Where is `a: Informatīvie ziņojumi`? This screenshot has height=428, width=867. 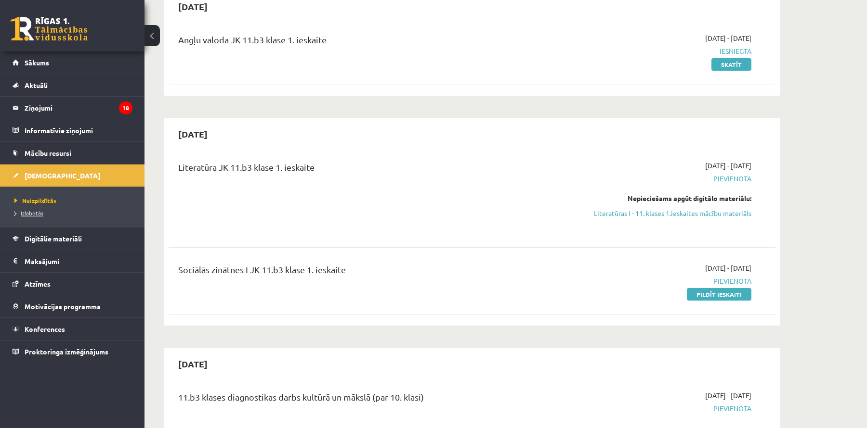
a: Informatīvie ziņojumi is located at coordinates (72, 130).